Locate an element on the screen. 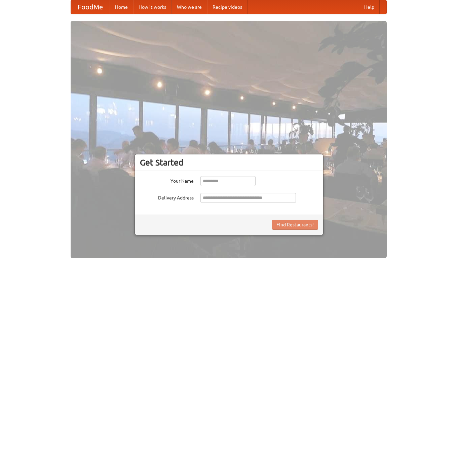 This screenshot has height=476, width=457. a: Recipe videos is located at coordinates (227, 7).